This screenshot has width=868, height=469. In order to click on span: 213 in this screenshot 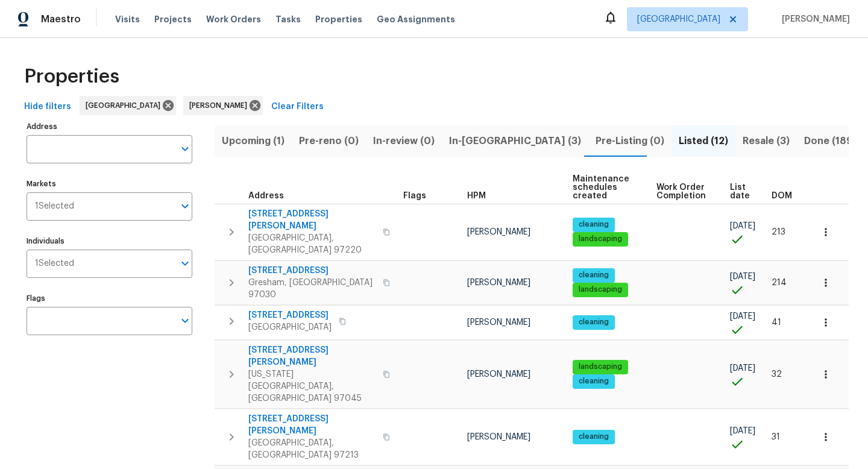, I will do `click(778, 232)`.